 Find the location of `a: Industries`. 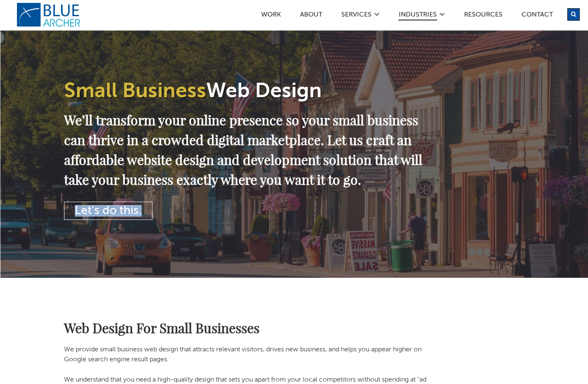

a: Industries is located at coordinates (418, 16).